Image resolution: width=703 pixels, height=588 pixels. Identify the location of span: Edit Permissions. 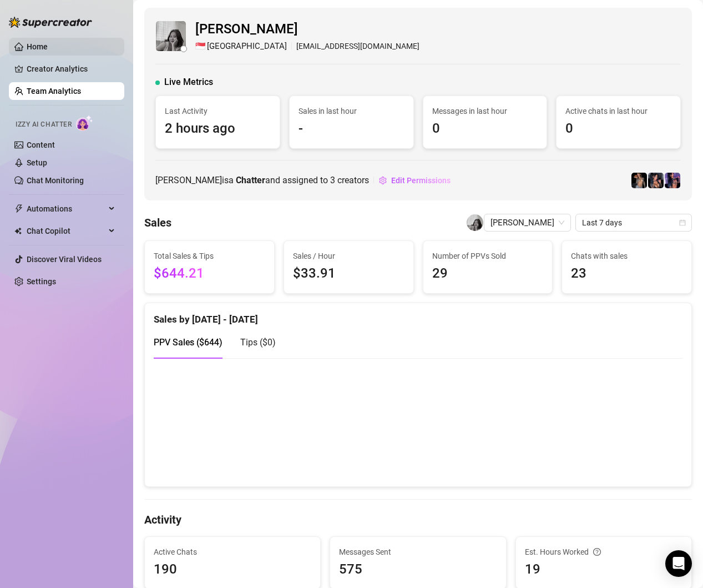
(421, 180).